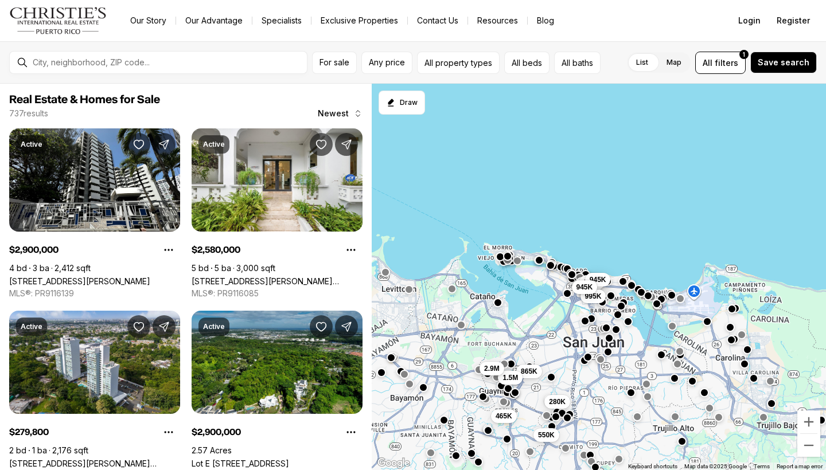 The width and height of the screenshot is (826, 470). What do you see at coordinates (783, 63) in the screenshot?
I see `span: Save search` at bounding box center [783, 63].